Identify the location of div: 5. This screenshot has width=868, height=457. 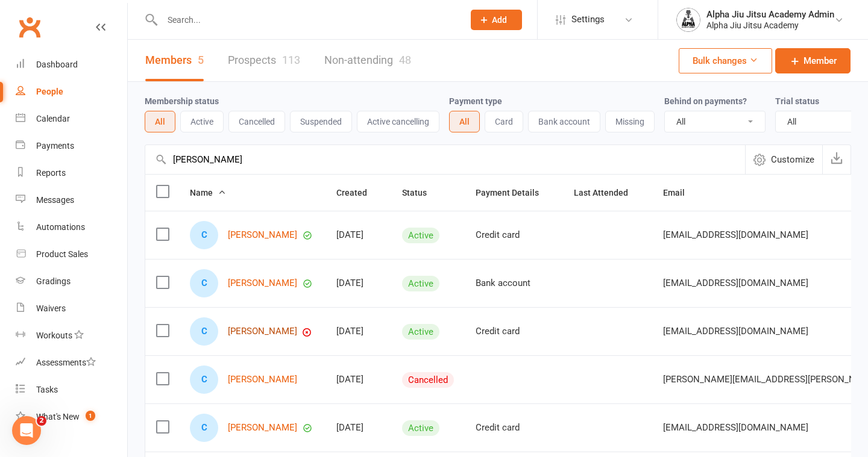
(201, 59).